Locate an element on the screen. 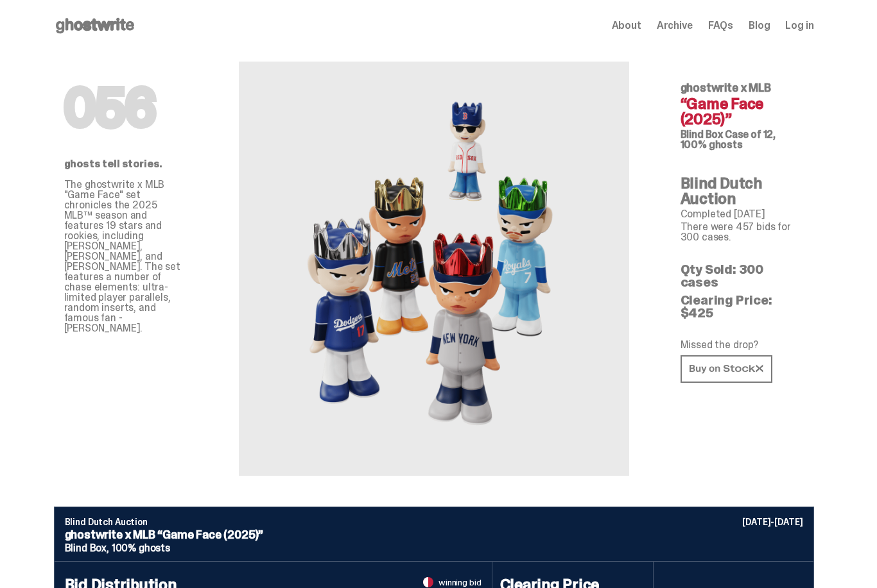 The image size is (877, 588). img: MLB&ldquo;Game Face (2025)&rdquo; is located at coordinates (434, 269).